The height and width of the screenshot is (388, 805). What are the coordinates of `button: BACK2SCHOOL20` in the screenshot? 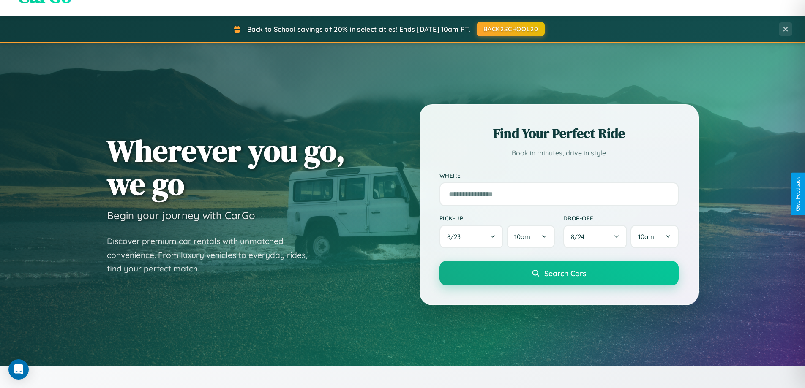 It's located at (510, 29).